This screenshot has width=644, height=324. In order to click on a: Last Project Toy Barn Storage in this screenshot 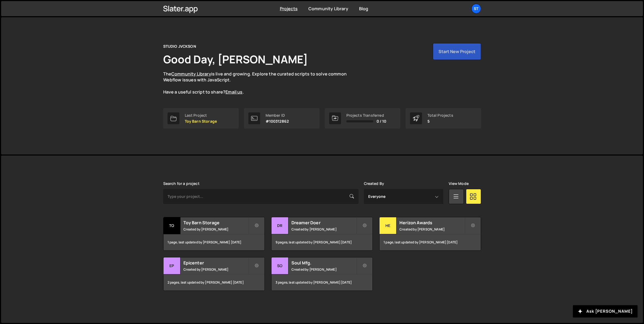, I will do `click(201, 118)`.